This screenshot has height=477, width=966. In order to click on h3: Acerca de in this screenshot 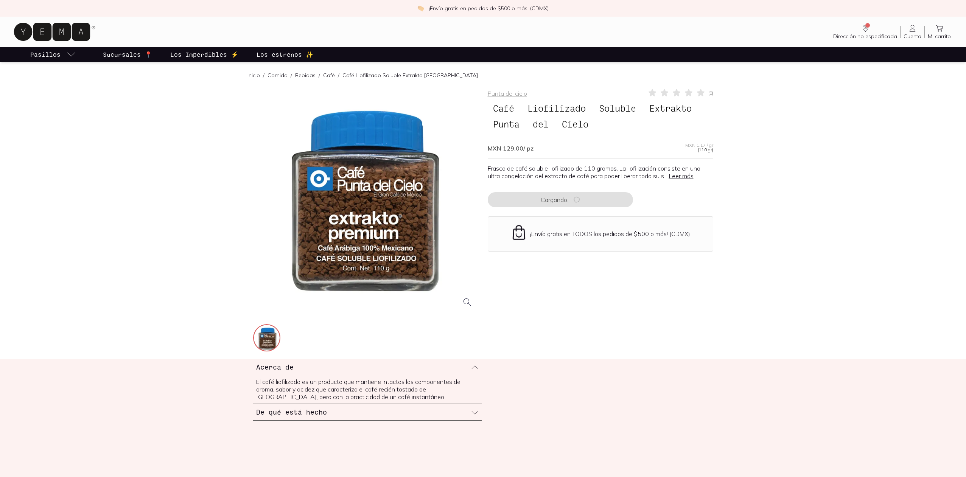, I will do `click(275, 367)`.